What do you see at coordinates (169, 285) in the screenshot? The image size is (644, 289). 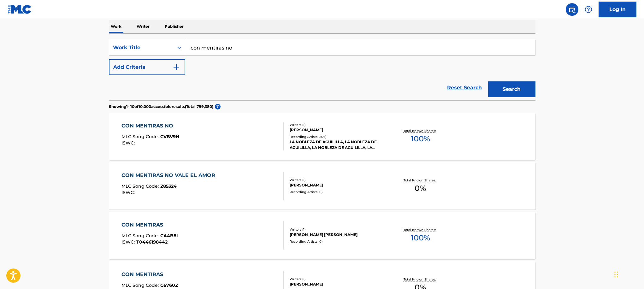 I see `span: C6760Z` at bounding box center [169, 285].